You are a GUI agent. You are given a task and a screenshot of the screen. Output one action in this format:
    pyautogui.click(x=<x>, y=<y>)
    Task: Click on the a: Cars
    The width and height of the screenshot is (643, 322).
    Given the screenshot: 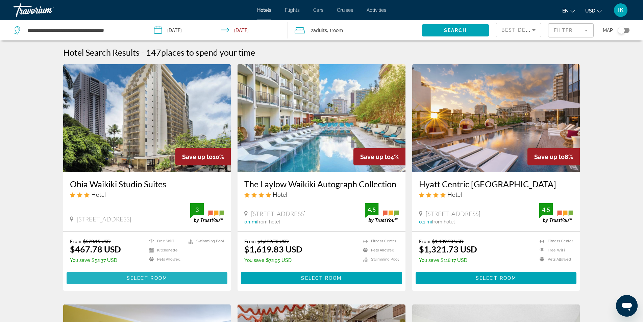 What is the action you would take?
    pyautogui.click(x=318, y=10)
    